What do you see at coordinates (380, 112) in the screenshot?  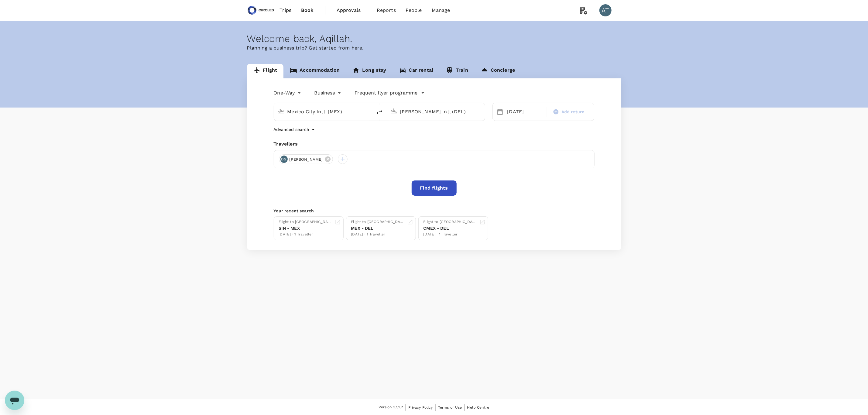 I see `button: delete` at bounding box center [380, 112].